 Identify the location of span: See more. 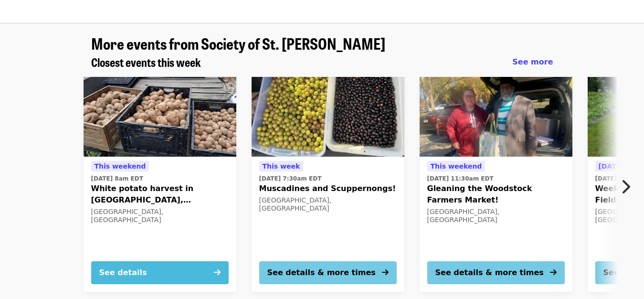
(532, 62).